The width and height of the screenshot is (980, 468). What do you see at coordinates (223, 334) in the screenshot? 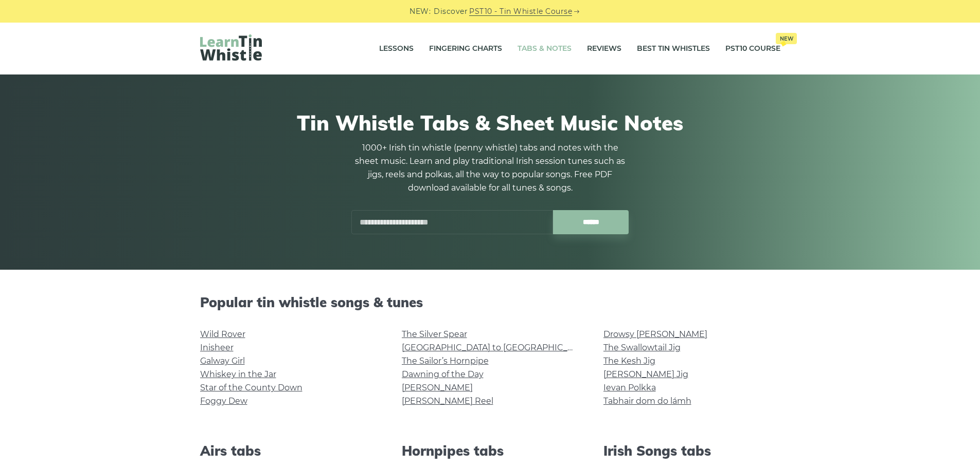
I see `a: Wild Rover` at bounding box center [223, 334].